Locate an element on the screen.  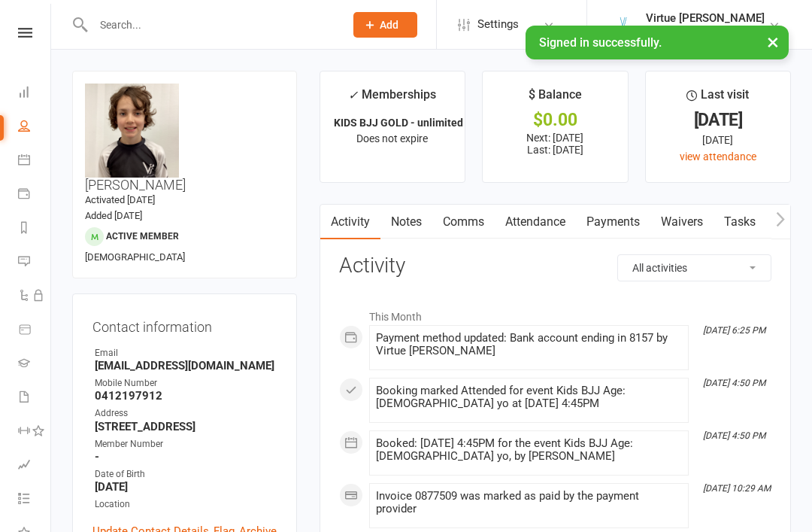
a: Notes is located at coordinates (406, 222).